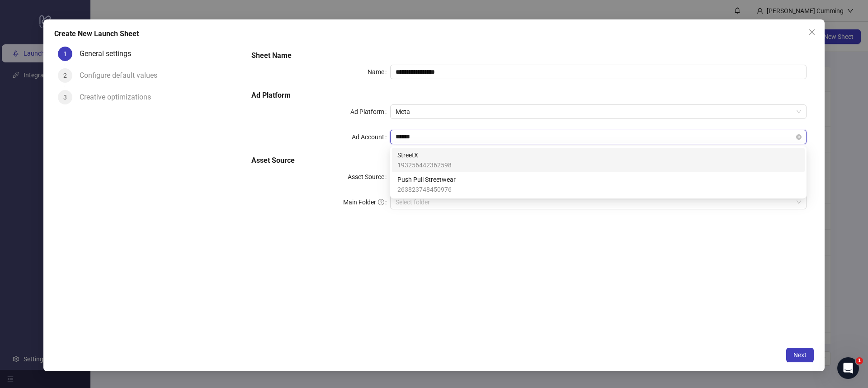 This screenshot has height=388, width=868. I want to click on div: StreetX, so click(598, 160).